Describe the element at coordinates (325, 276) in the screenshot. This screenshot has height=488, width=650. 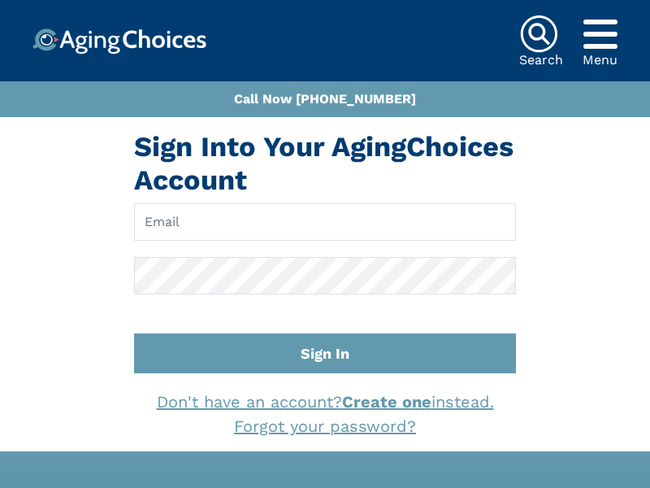
I see `input: Password` at that location.